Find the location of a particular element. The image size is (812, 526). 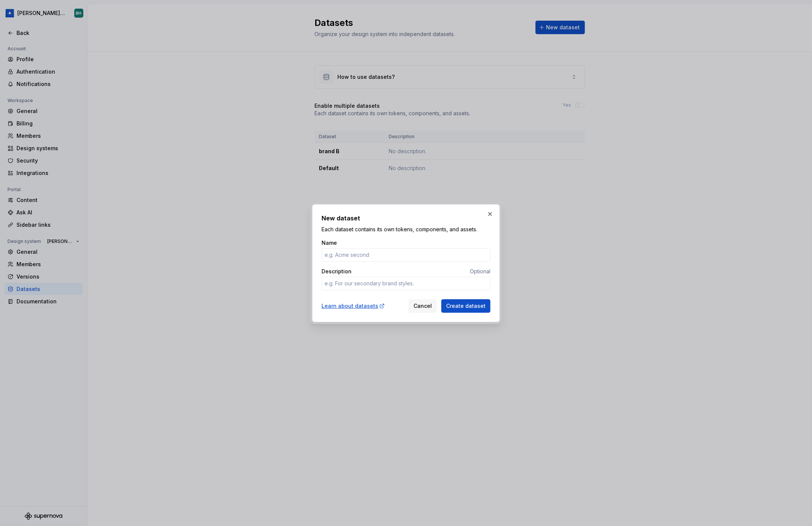

a: Learn about datasets is located at coordinates (353, 306).